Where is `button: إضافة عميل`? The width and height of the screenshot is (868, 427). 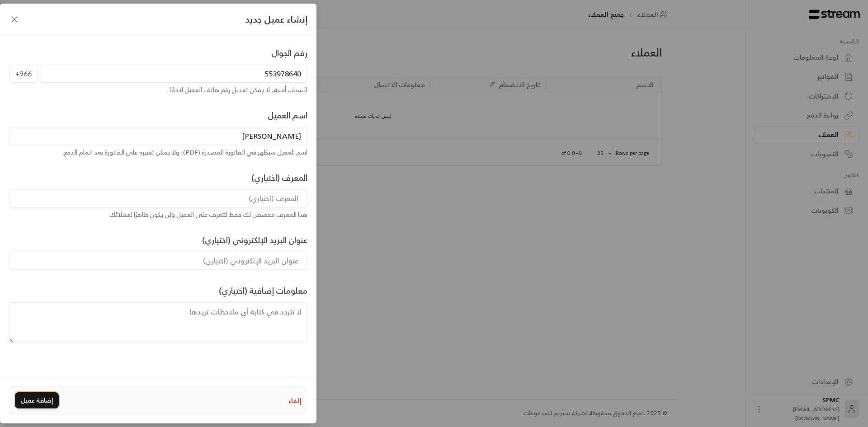
button: إضافة عميل is located at coordinates (37, 401).